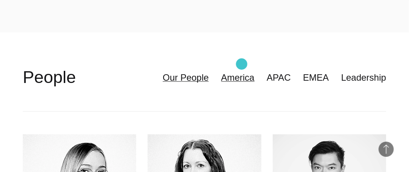 The image size is (409, 172). I want to click on button: Back to Top, so click(386, 150).